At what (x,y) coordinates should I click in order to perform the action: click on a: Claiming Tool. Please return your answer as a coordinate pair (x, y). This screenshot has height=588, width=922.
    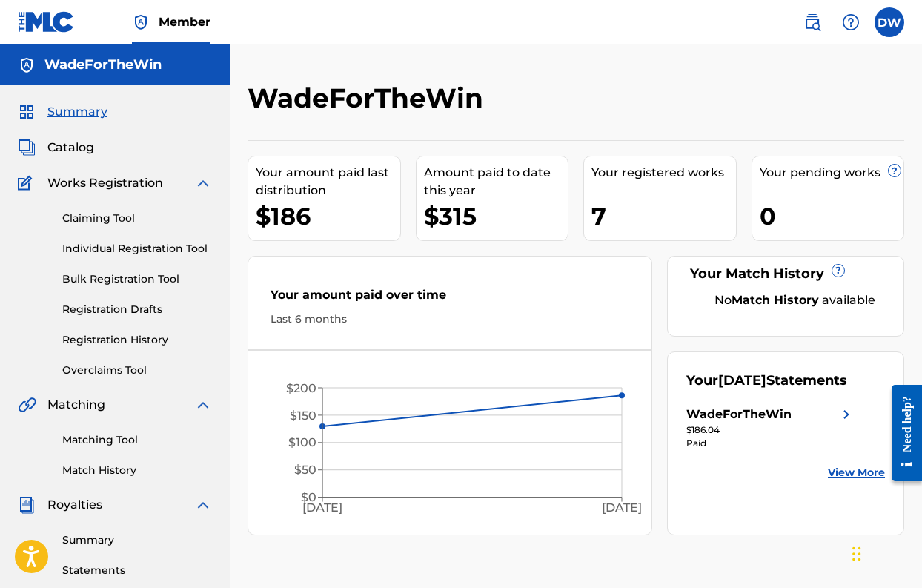
    Looking at the image, I should click on (137, 218).